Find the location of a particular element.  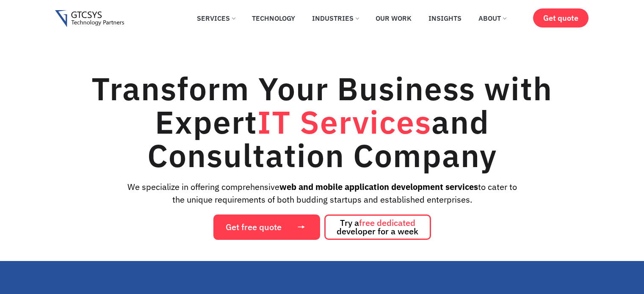

span: IT Services is located at coordinates (344, 122).